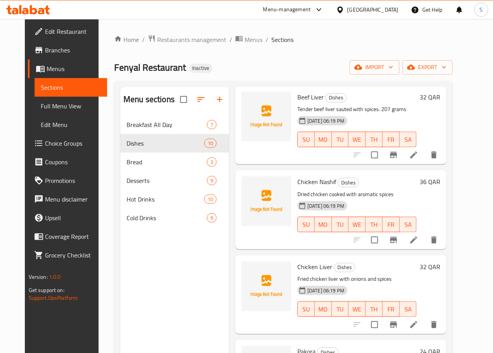  What do you see at coordinates (375, 67) in the screenshot?
I see `button: import` at bounding box center [375, 67].